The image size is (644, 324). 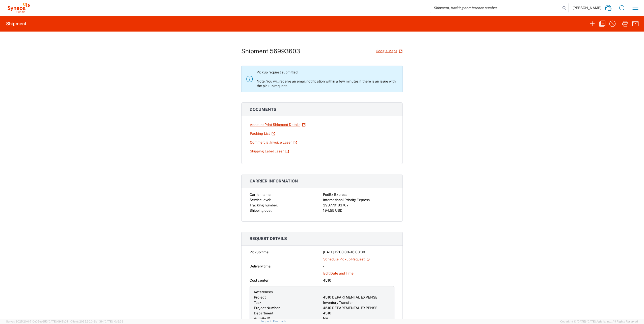 I want to click on a: Feedback, so click(x=279, y=321).